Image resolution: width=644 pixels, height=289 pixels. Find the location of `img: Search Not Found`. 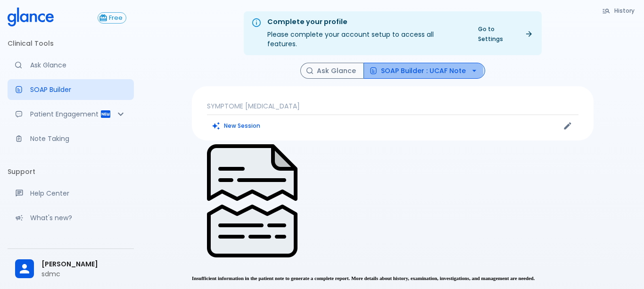

img: Search Not Found is located at coordinates (252, 201).